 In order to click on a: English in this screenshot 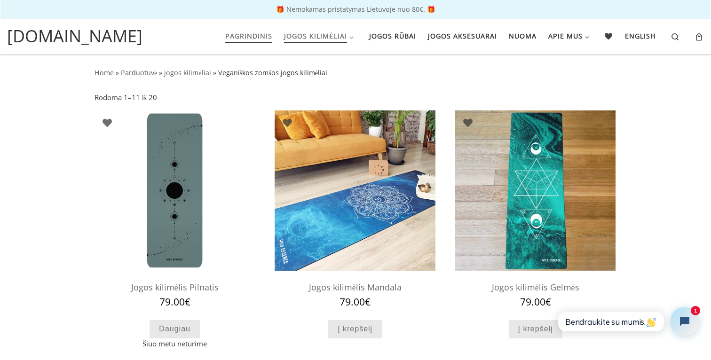, I will do `click(641, 36)`.